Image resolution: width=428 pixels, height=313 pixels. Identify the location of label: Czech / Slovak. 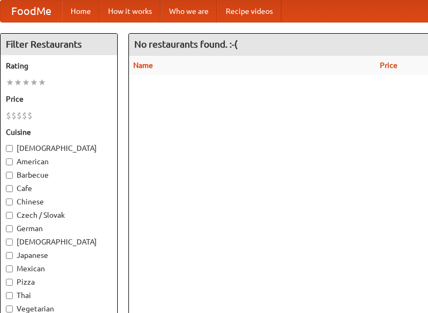
(59, 215).